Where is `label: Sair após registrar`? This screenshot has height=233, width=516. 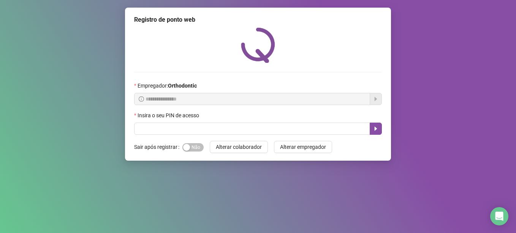 label: Sair após registrar is located at coordinates (158, 147).